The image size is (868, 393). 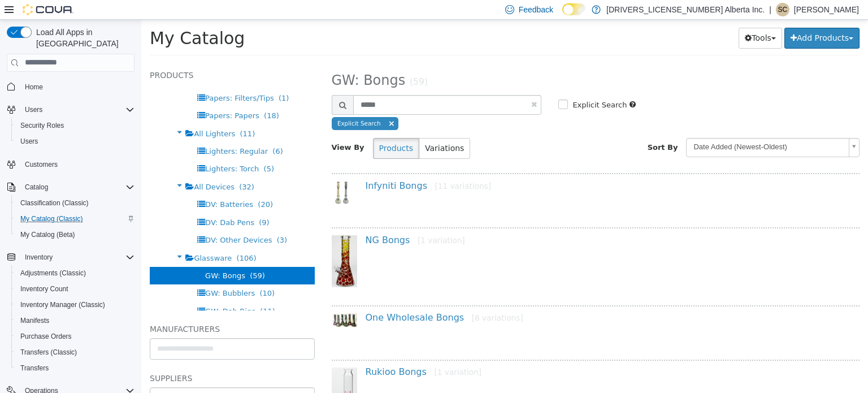 I want to click on button: Customers, so click(x=71, y=164).